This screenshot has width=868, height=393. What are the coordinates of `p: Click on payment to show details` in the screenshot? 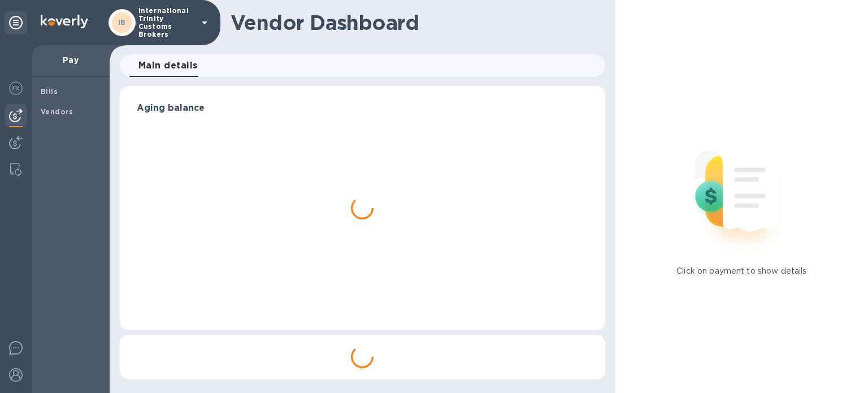 It's located at (742, 271).